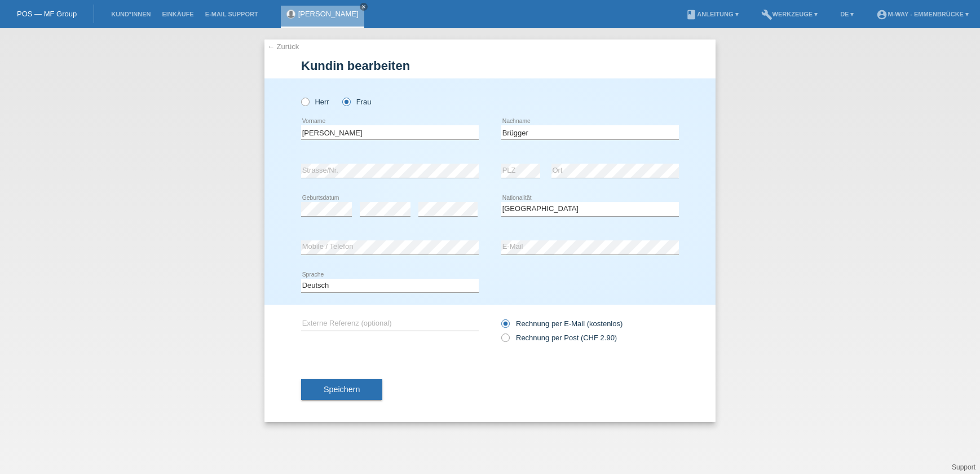 This screenshot has width=980, height=474. Describe the element at coordinates (131, 14) in the screenshot. I see `a: Kund*innen` at that location.